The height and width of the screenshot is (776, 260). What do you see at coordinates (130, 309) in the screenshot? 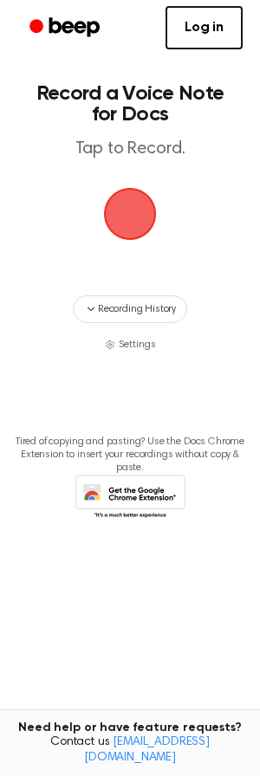
I see `button: Recording History` at bounding box center [130, 309].